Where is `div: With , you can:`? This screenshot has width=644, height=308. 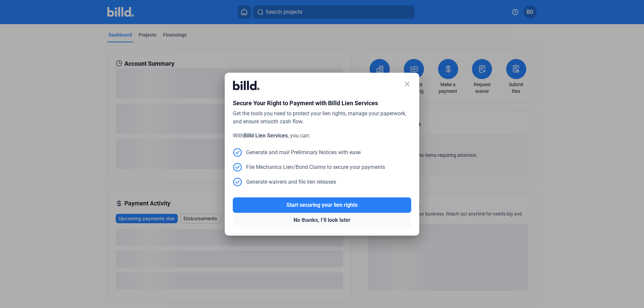 div: With , you can: is located at coordinates (322, 136).